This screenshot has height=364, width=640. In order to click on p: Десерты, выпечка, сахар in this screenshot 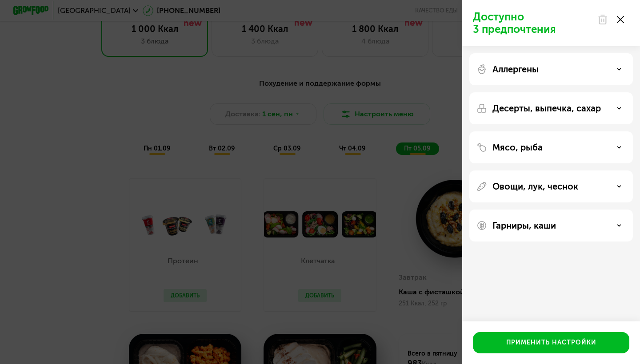, I will do `click(547, 108)`.